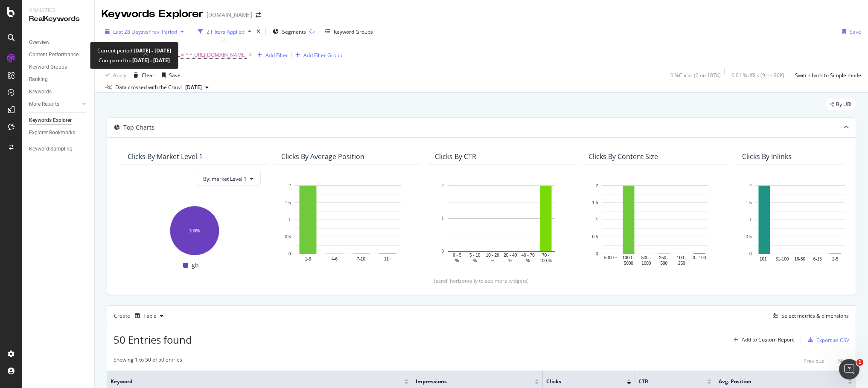 The image size is (868, 388). What do you see at coordinates (271, 55) in the screenshot?
I see `button: Add Filter` at bounding box center [271, 55].